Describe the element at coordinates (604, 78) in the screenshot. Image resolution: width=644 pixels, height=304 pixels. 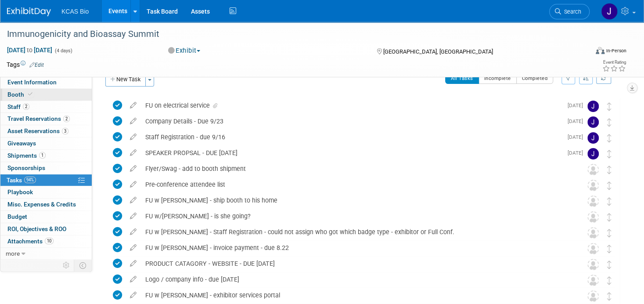
I see `a: Refresh` at that location.